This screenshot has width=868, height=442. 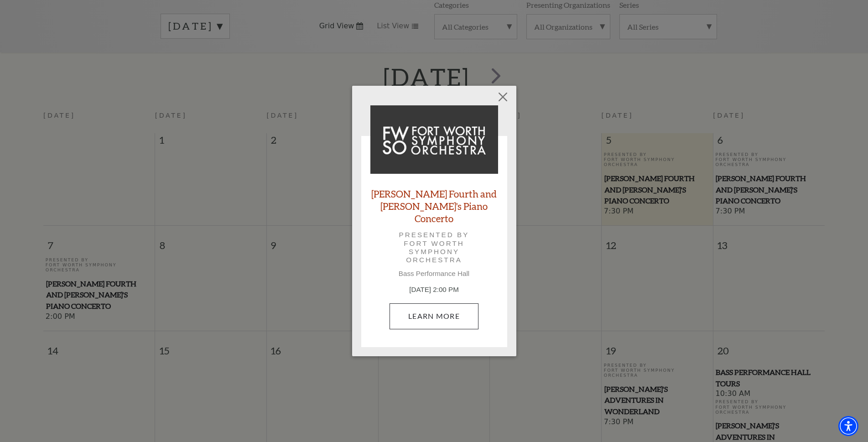 I want to click on button: Close, so click(x=503, y=97).